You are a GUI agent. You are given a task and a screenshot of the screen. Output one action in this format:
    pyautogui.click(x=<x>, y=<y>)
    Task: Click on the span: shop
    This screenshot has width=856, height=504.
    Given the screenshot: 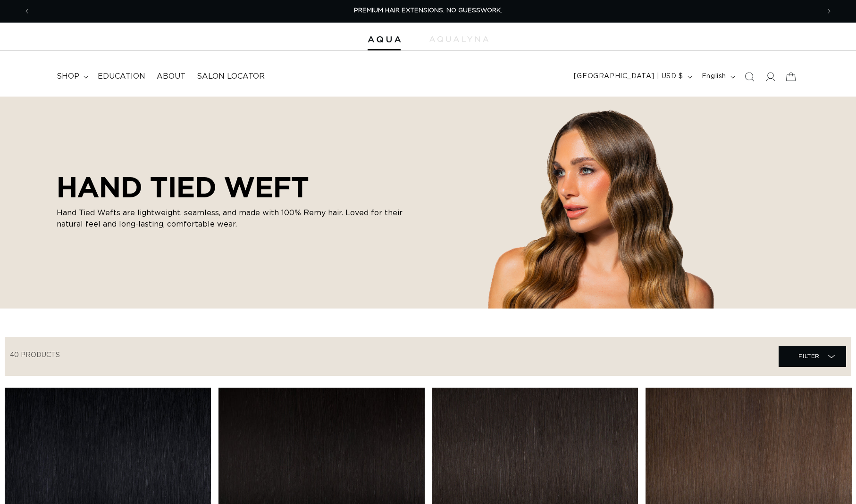 What is the action you would take?
    pyautogui.click(x=68, y=76)
    